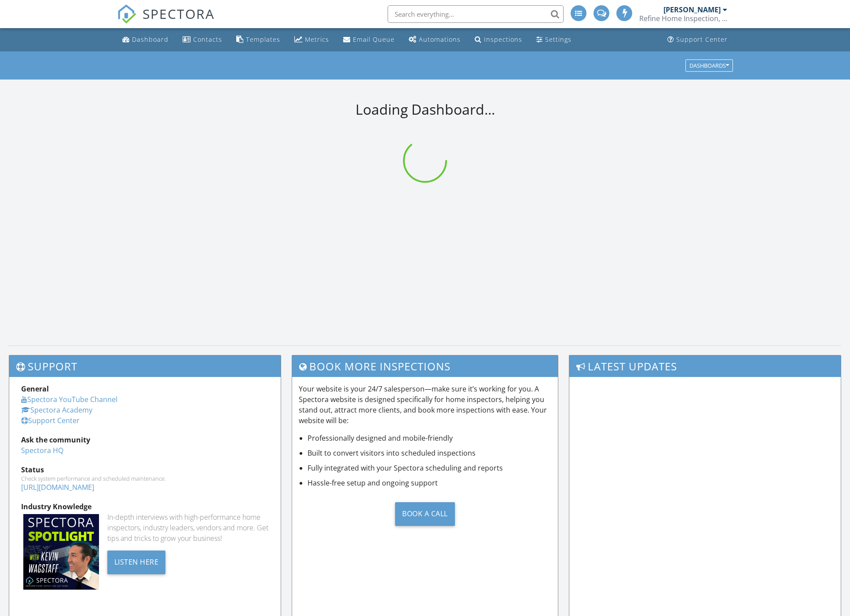  I want to click on a: Inspections, so click(498, 40).